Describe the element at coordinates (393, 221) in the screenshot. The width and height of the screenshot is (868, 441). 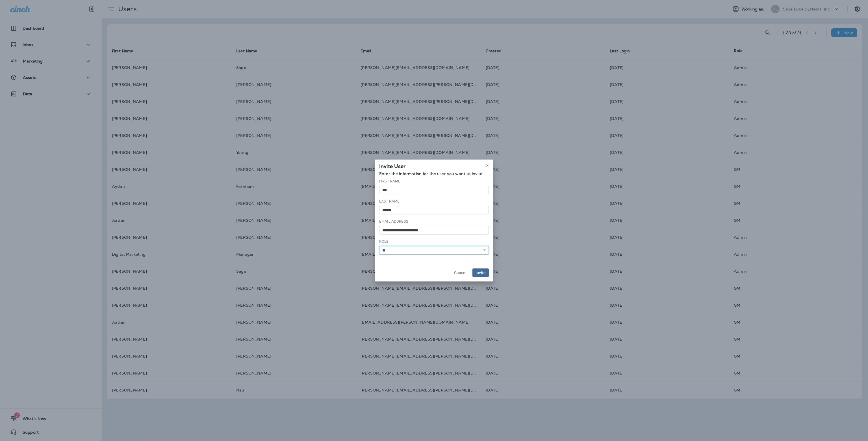
I see `label: Email Address` at that location.